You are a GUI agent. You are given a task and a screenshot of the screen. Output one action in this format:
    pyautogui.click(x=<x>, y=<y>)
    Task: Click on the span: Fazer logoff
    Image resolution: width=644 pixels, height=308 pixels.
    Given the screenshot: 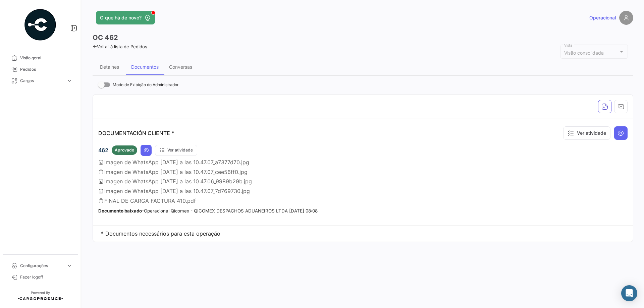 What is the action you would take?
    pyautogui.click(x=46, y=277)
    